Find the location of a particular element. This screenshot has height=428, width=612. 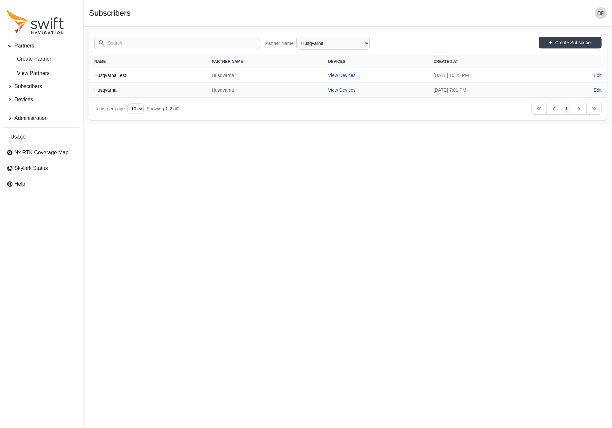

span: Items per page is located at coordinates (109, 109).